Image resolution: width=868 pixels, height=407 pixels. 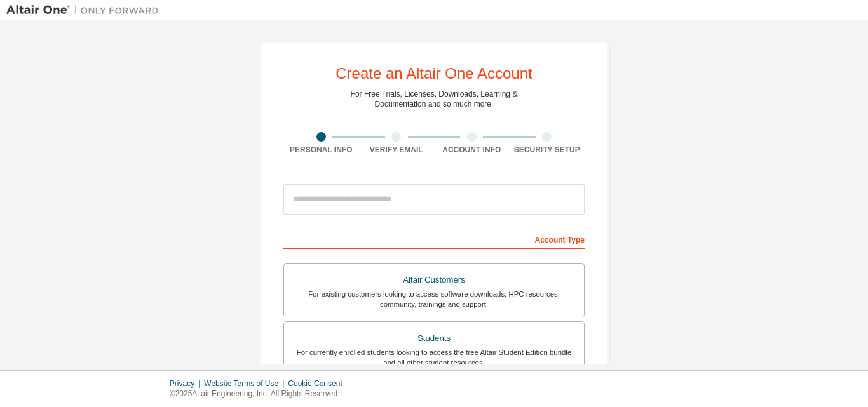 I want to click on p: © 2025 Altair Engineering, Inc. All Rights Reserved., so click(x=260, y=394).